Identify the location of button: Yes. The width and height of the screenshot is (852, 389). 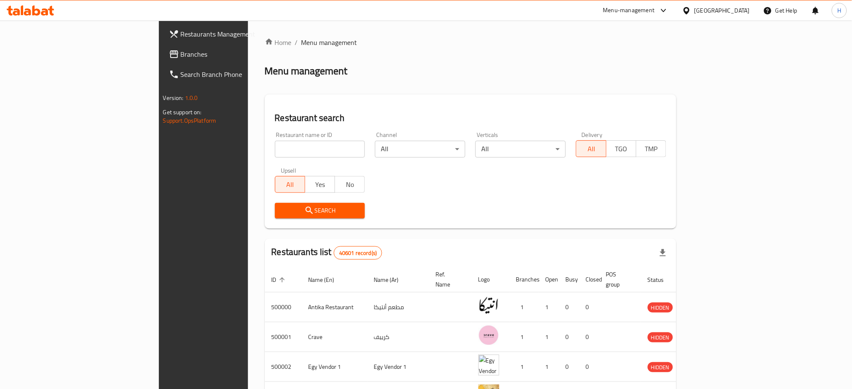
(320, 185).